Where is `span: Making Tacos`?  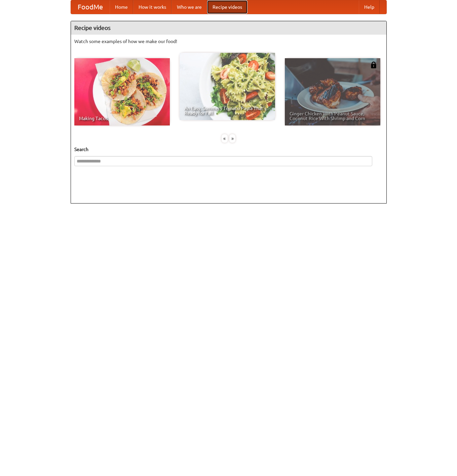 span: Making Tacos is located at coordinates (122, 119).